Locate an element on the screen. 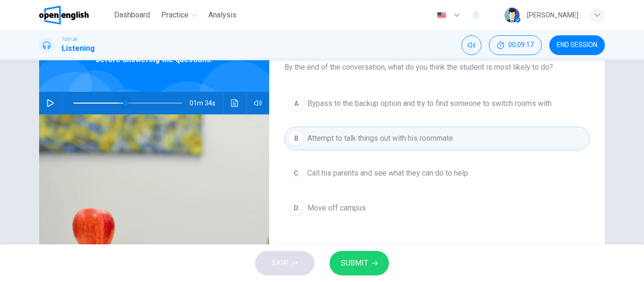 This screenshot has width=644, height=282. div: Mute is located at coordinates (471, 45).